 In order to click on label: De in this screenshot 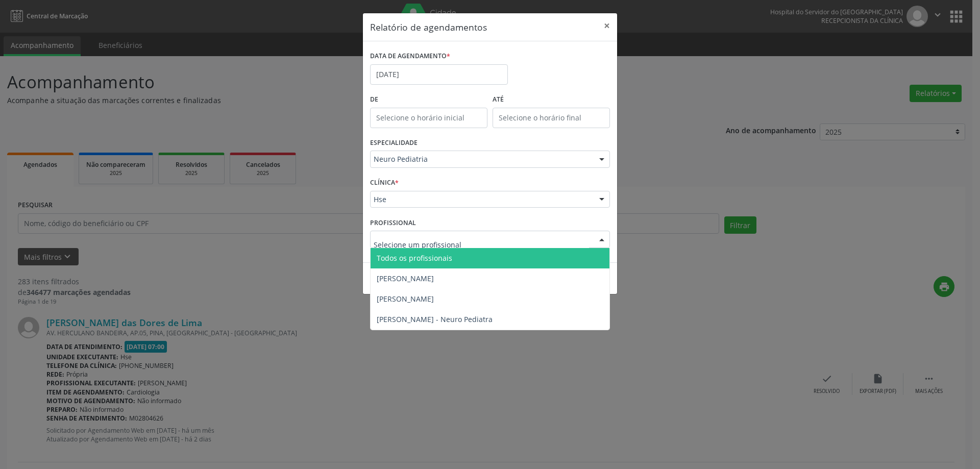, I will do `click(429, 100)`.